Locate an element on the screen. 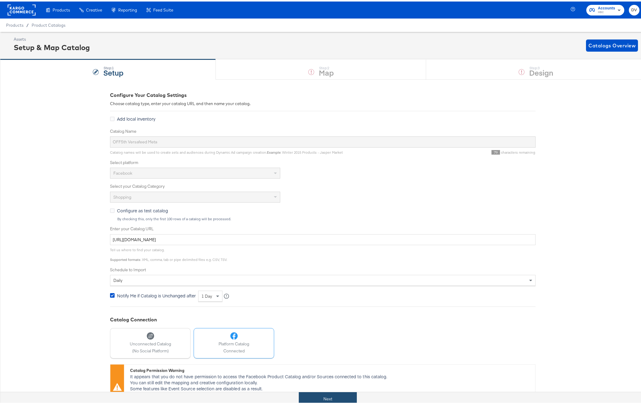 The image size is (641, 404). label: Select your Catalog Category is located at coordinates (323, 185).